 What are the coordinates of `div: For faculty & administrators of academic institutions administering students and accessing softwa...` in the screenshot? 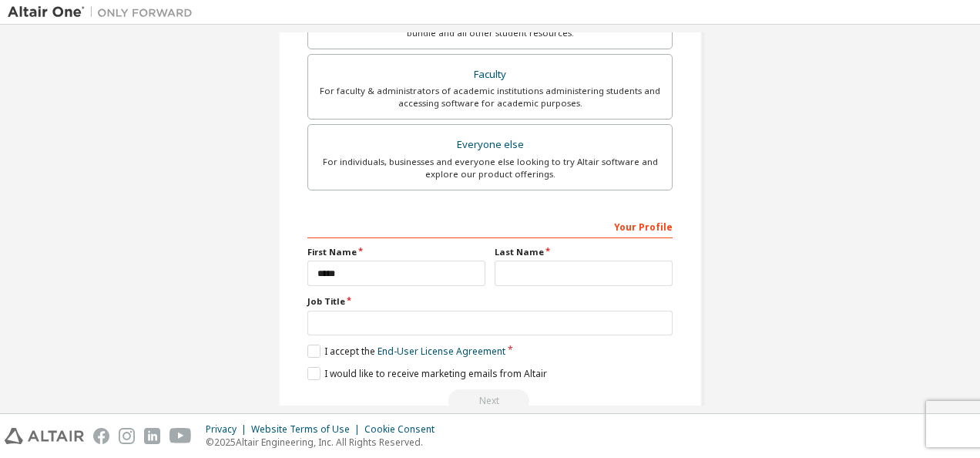 It's located at (490, 97).